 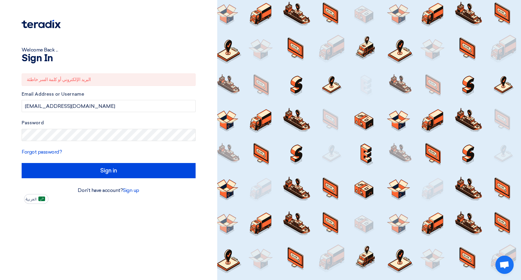 What do you see at coordinates (42, 152) in the screenshot?
I see `a: Forgot password?` at bounding box center [42, 152].